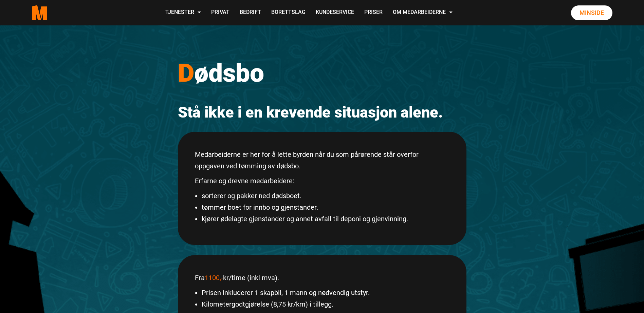 Image resolution: width=644 pixels, height=313 pixels. I want to click on a: Om Medarbeiderne, so click(422, 13).